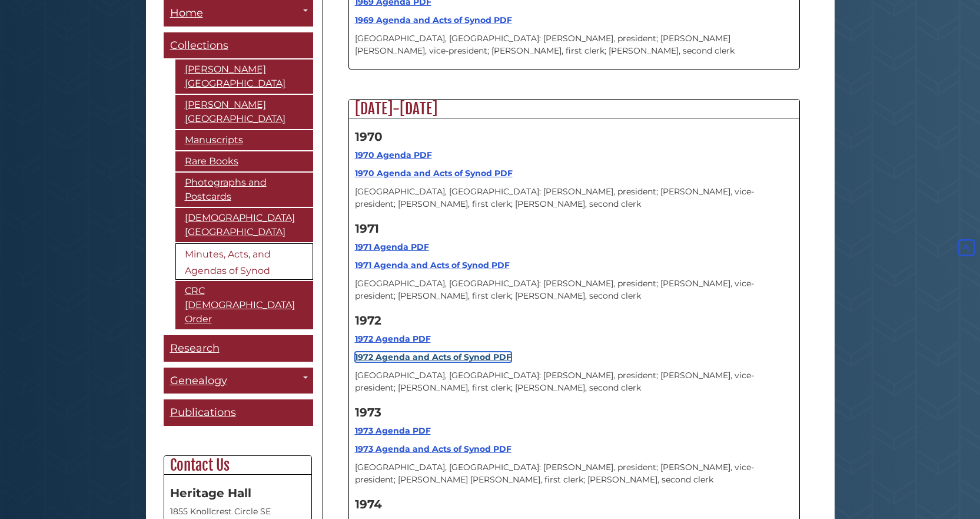 Image resolution: width=980 pixels, height=519 pixels. Describe the element at coordinates (245, 190) in the screenshot. I see `a: Photographs and Postcards` at that location.